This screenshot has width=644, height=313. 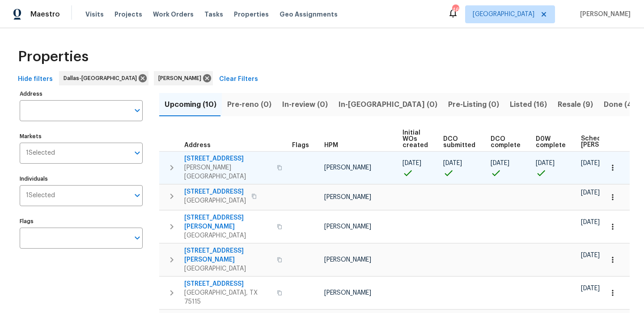 I want to click on span: Address, so click(x=197, y=145).